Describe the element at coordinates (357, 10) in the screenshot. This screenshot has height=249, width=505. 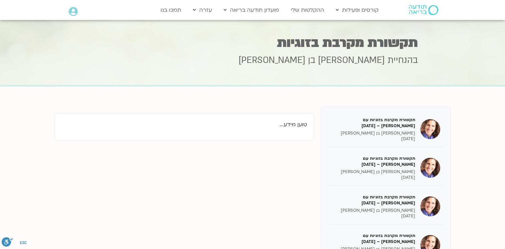
I see `a: קורסים ופעילות` at that location.